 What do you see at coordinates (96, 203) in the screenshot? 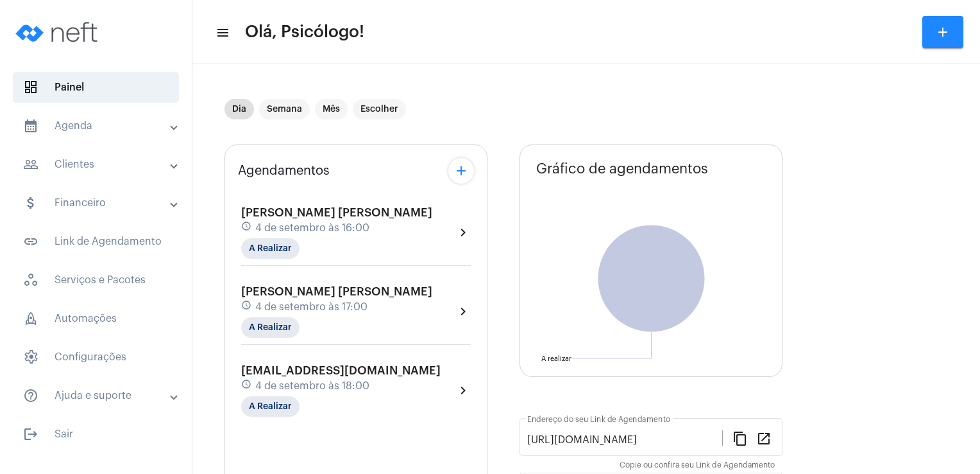
I see `mat-panel-title: Financeiro` at bounding box center [96, 203].